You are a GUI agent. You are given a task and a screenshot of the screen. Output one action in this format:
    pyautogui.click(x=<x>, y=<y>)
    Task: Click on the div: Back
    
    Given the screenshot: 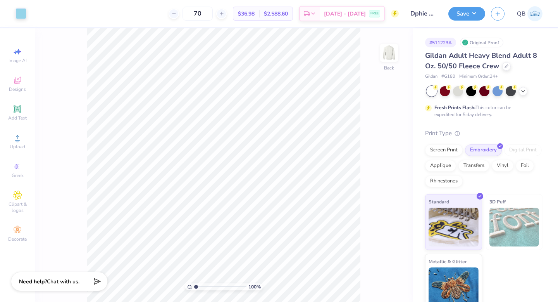 What is the action you would take?
    pyautogui.click(x=389, y=68)
    